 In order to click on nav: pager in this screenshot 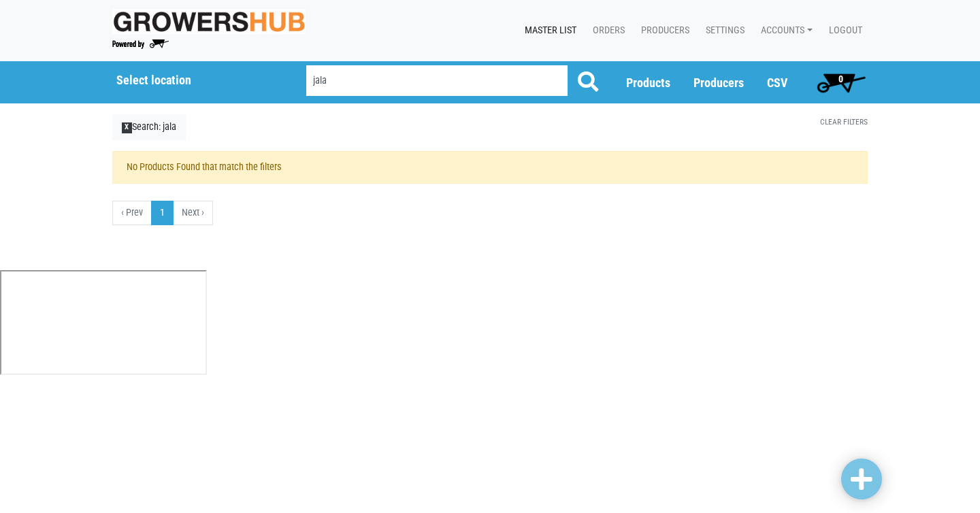, I will do `click(490, 213)`.